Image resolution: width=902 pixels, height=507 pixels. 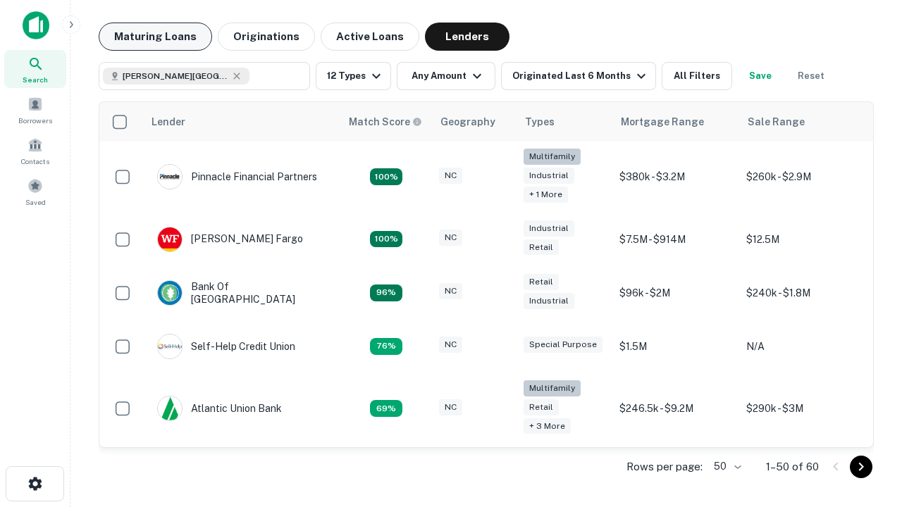 I want to click on button: Any Amount, so click(x=446, y=76).